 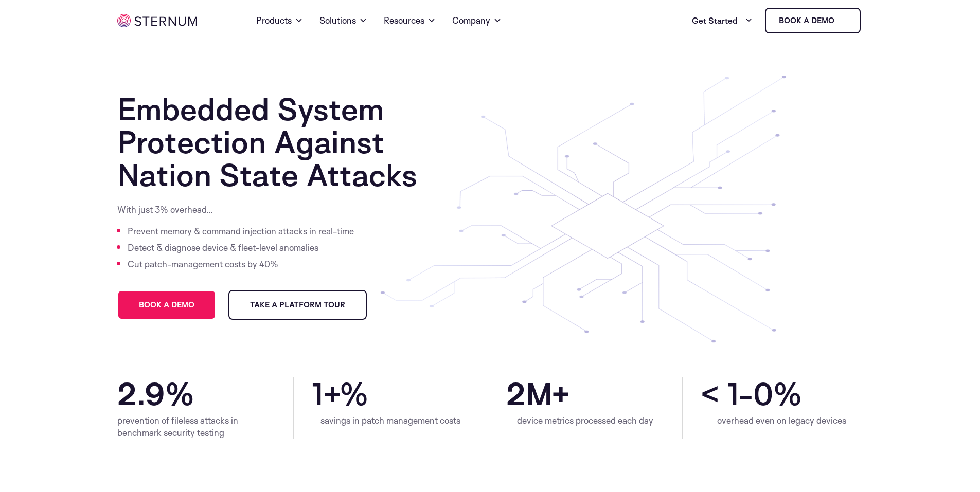 I want to click on h1: Embedded System Protection Against Nation State Attacks, so click(x=294, y=142).